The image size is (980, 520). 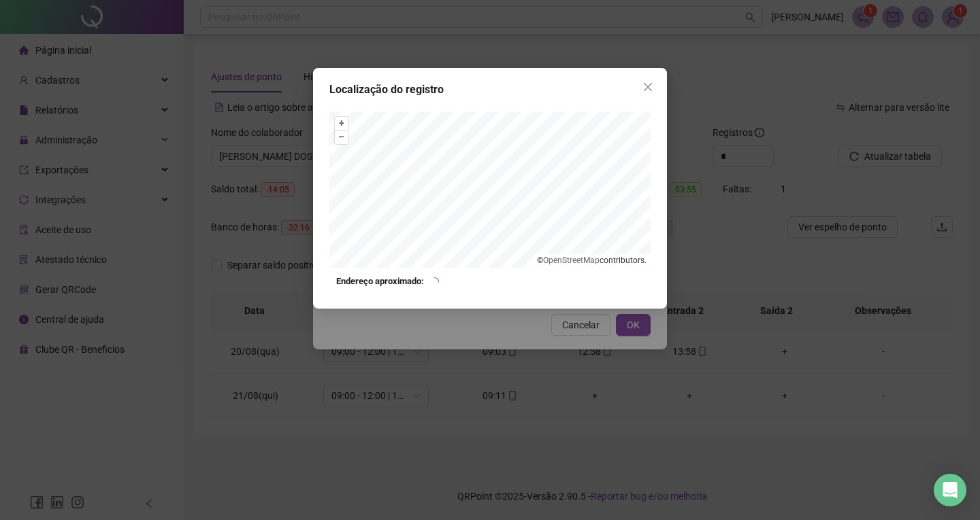 I want to click on div: Open Intercom Messenger, so click(x=950, y=490).